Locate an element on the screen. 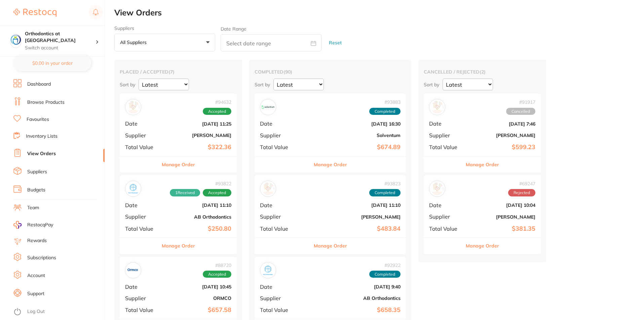 This screenshot has height=320, width=644. a: Team is located at coordinates (33, 208).